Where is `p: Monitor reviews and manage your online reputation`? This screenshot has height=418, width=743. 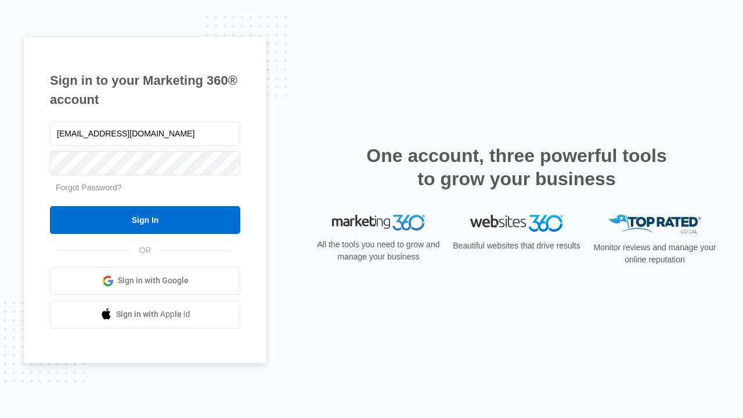
p: Monitor reviews and manage your online reputation is located at coordinates (655, 254).